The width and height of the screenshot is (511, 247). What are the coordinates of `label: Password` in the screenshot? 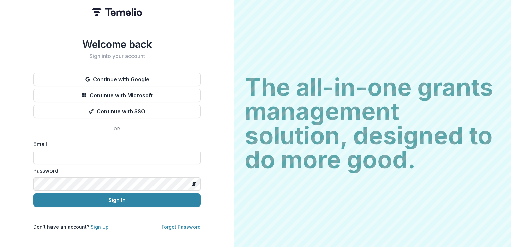 It's located at (115, 171).